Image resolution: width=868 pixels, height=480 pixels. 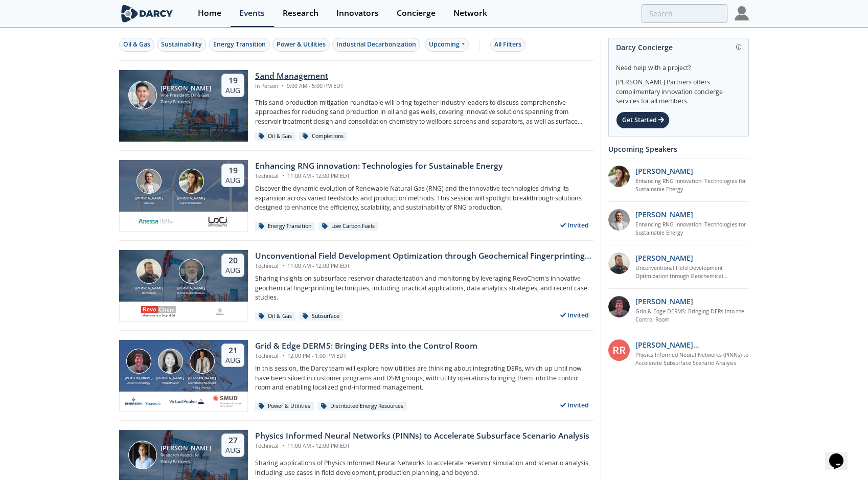 I want to click on div: Need help with a project?, so click(x=678, y=65).